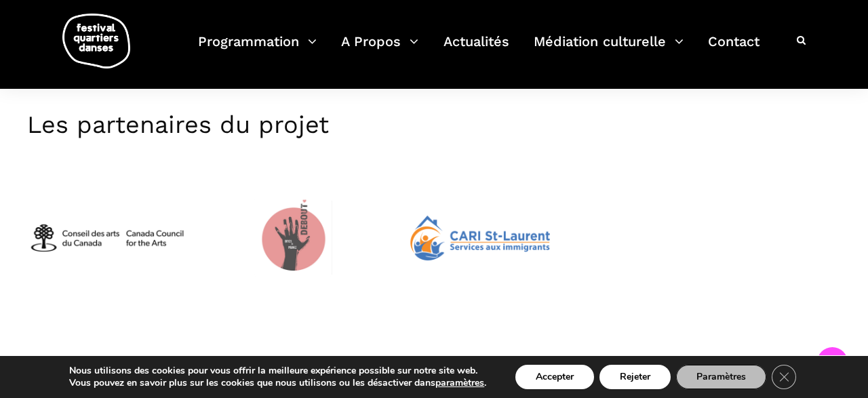  Describe the element at coordinates (476, 49) in the screenshot. I see `a: Actualités` at that location.